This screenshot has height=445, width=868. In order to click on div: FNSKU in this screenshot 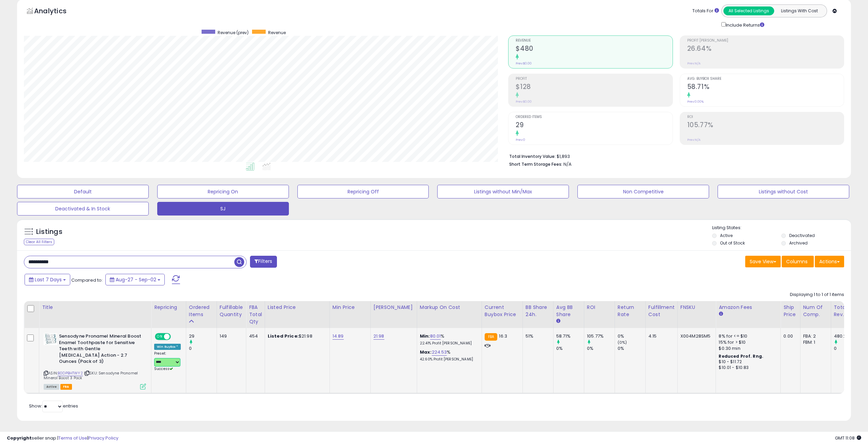, I will do `click(697, 307)`.